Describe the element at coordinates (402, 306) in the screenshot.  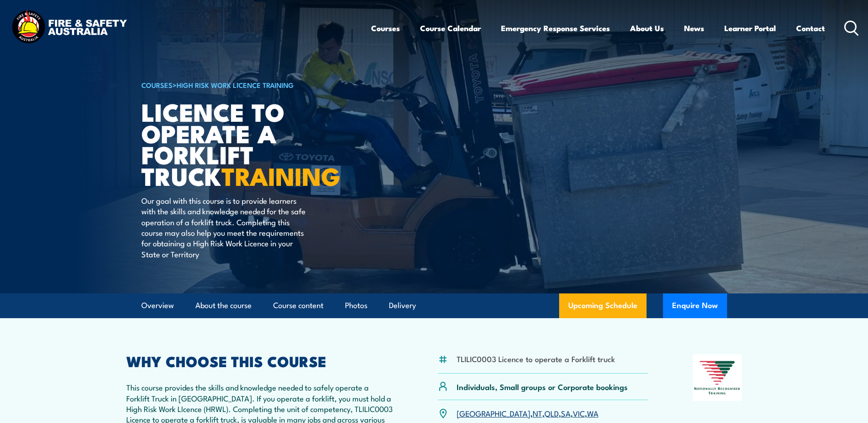
I see `a: Delivery` at that location.